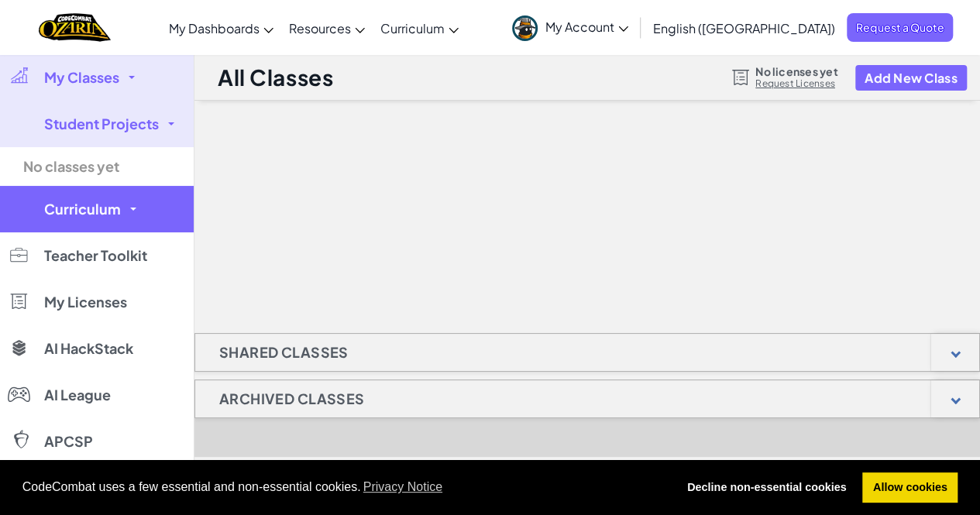  I want to click on a: learn more about cookies, so click(403, 487).